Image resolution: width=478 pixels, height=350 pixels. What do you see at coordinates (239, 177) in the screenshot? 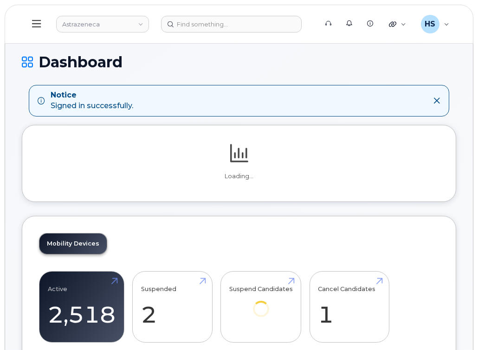
I see `p: Loading...` at bounding box center [239, 177].